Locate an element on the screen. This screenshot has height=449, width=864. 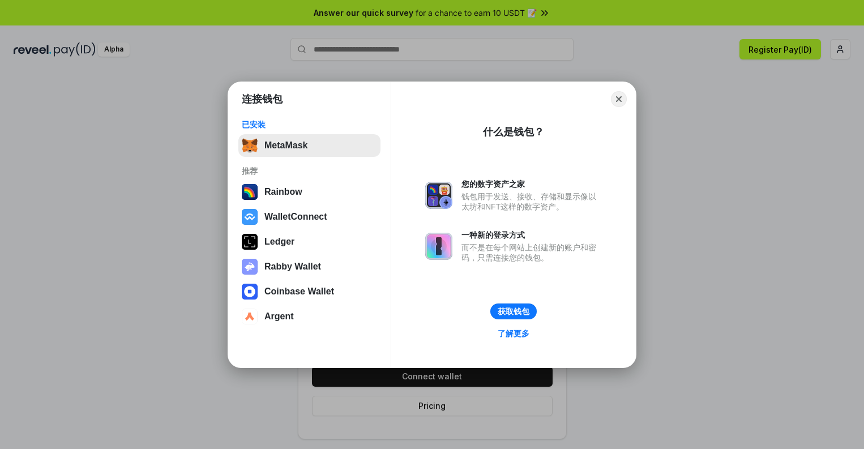
div: Coinbase Wallet is located at coordinates (299, 291).